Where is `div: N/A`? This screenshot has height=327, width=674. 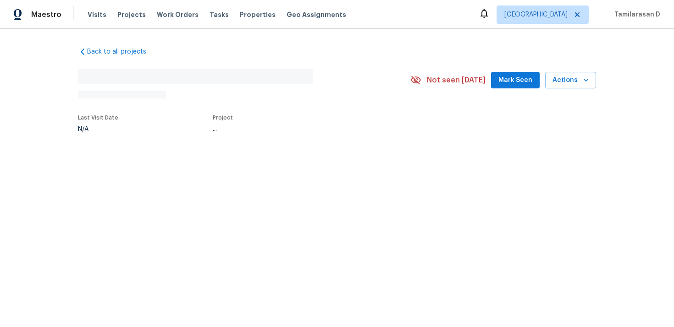 div: N/A is located at coordinates (98, 129).